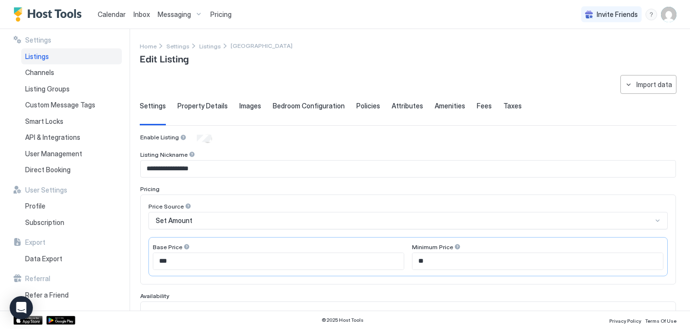 This screenshot has width=690, height=329. What do you see at coordinates (164, 154) in the screenshot?
I see `span: Listing Nickname` at bounding box center [164, 154].